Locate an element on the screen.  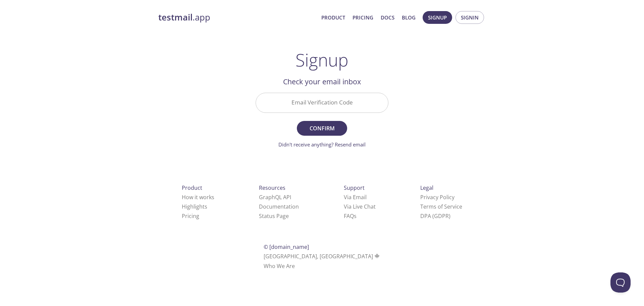
a: Product is located at coordinates (333, 17).